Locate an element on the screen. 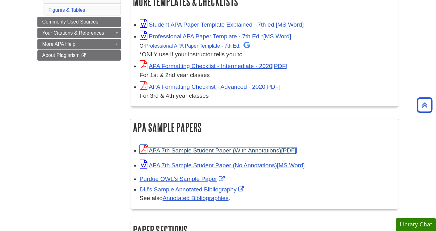 The height and width of the screenshot is (231, 436). h2: APA Sample Papers is located at coordinates (265, 127).